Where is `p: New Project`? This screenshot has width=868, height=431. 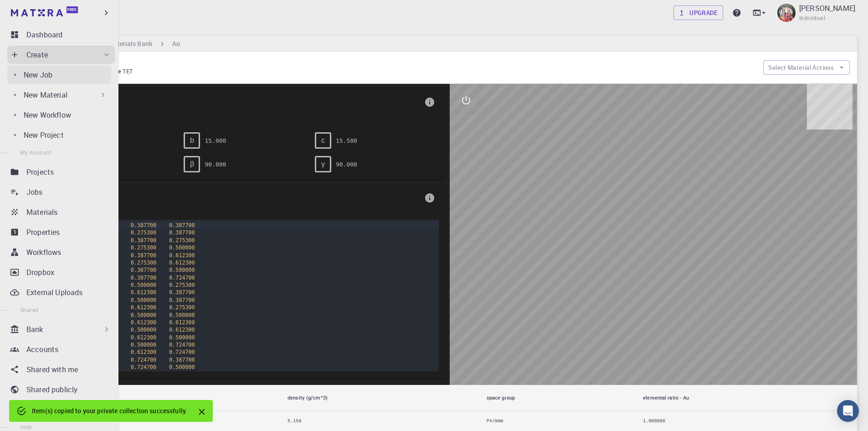
p: New Project is located at coordinates (44, 135).